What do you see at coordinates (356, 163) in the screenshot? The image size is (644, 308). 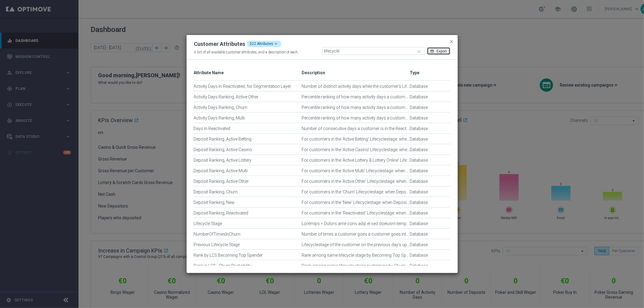 I see `div: For customers in the 'Active Lottery & Lottery Online' Lifecyclestage: when DepositRanking >= 0.9...` at bounding box center [356, 163].